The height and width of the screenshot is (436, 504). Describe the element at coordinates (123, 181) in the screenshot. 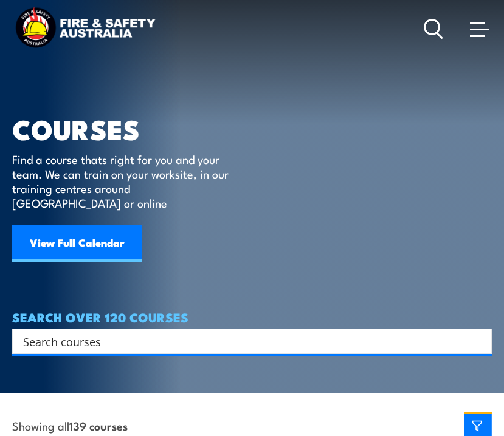

I see `p: Find a course thats right for you and your team. We can train on your worksite, in our training c...` at that location.